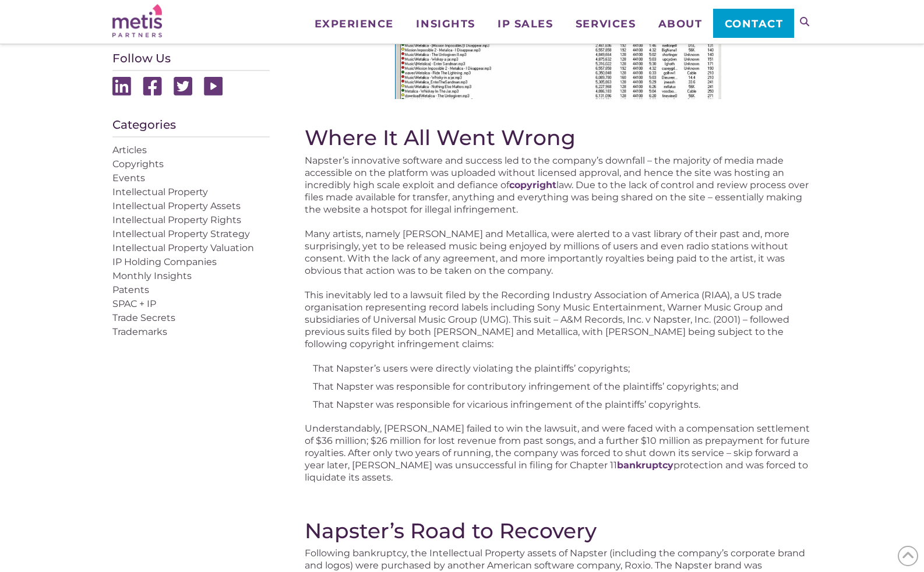 Image resolution: width=924 pixels, height=572 pixels. What do you see at coordinates (559, 531) in the screenshot?
I see `h2: Napster’s Road to Recovery` at bounding box center [559, 531].